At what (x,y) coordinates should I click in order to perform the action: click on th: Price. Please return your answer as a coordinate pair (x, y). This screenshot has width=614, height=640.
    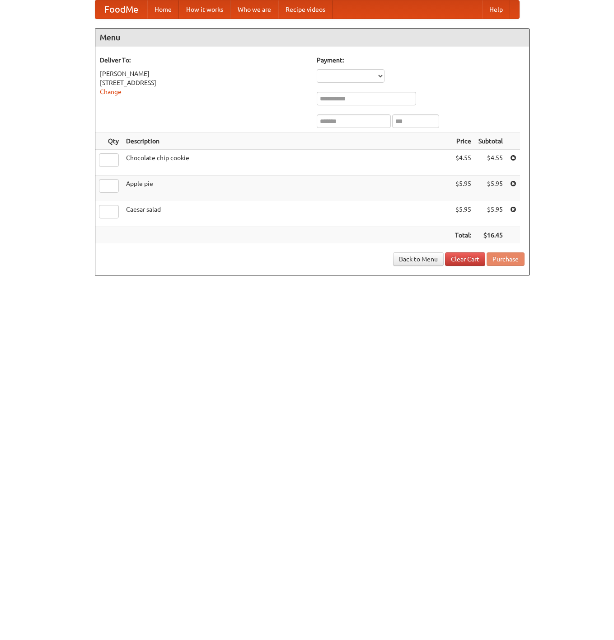
    Looking at the image, I should click on (463, 141).